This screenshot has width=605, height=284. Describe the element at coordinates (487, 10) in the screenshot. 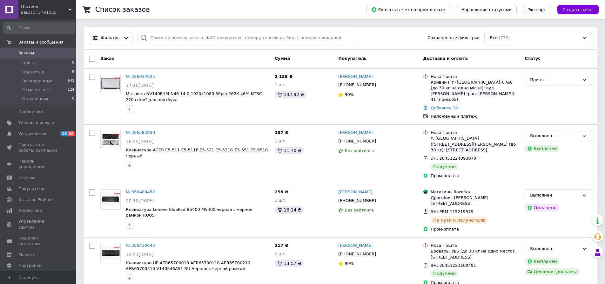

I see `span: Управление статусами` at that location.